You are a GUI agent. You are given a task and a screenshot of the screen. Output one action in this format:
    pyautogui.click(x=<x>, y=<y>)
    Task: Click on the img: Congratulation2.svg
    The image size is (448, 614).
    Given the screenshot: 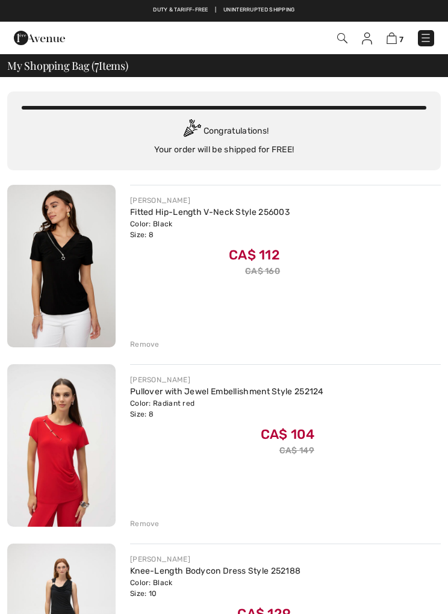 What is the action you would take?
    pyautogui.click(x=191, y=131)
    